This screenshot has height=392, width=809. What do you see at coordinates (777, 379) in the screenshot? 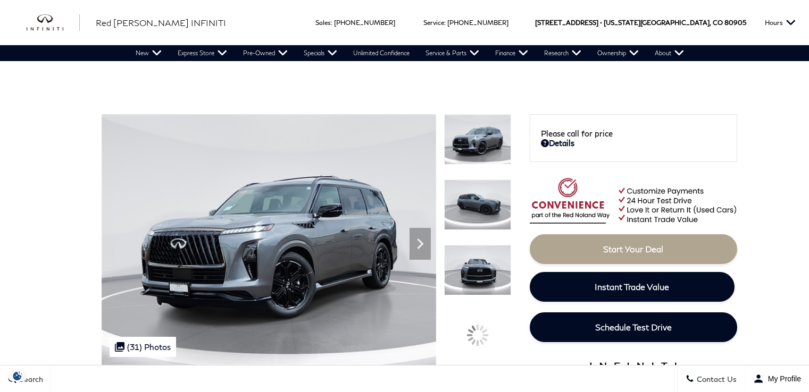
I see `button: Open user profile menu` at bounding box center [777, 379].